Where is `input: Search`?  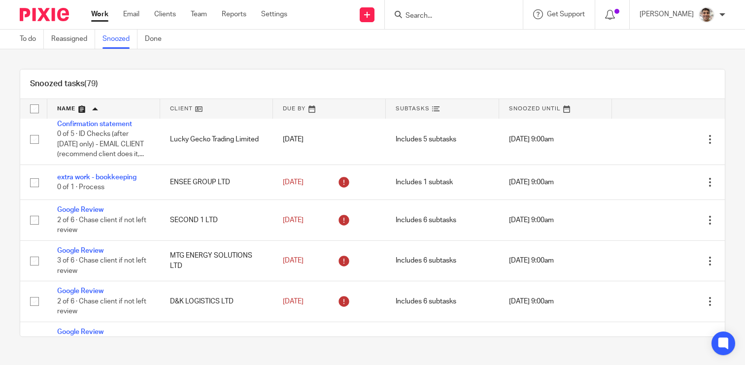
input: Search is located at coordinates (449, 16).